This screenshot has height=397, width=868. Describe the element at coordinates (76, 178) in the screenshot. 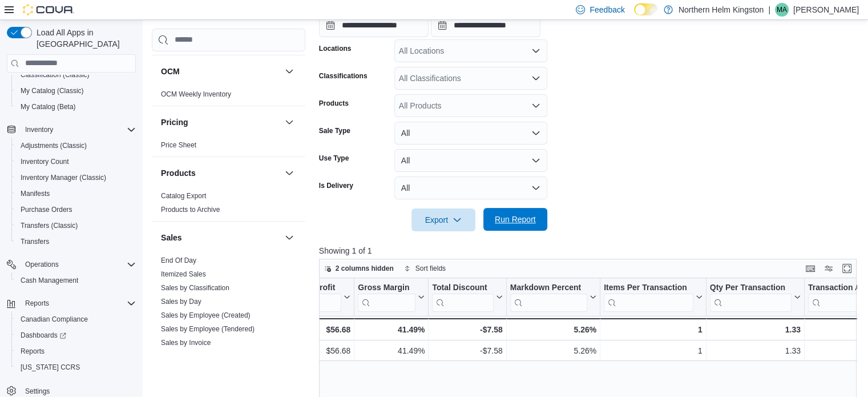

I see `button: Inventory Manager (Classic)` at that location.